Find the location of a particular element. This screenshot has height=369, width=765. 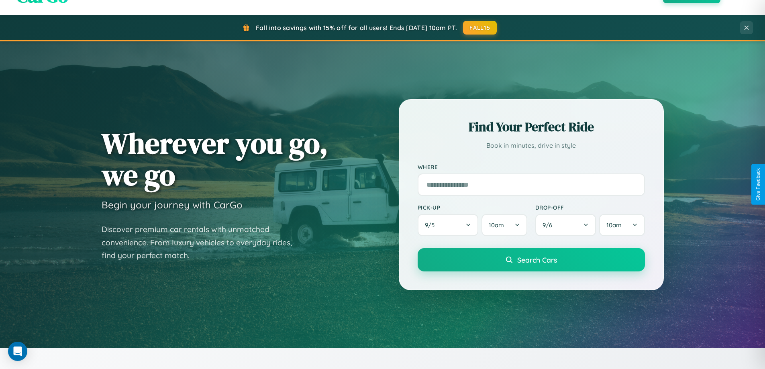

button: FALL15 is located at coordinates (480, 28).